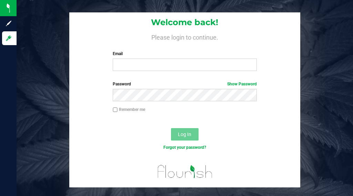  Describe the element at coordinates (122, 84) in the screenshot. I see `span: Password` at that location.